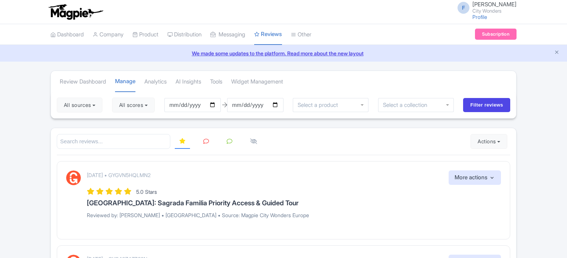 The image size is (567, 258). I want to click on input: Search reviews..., so click(114, 141).